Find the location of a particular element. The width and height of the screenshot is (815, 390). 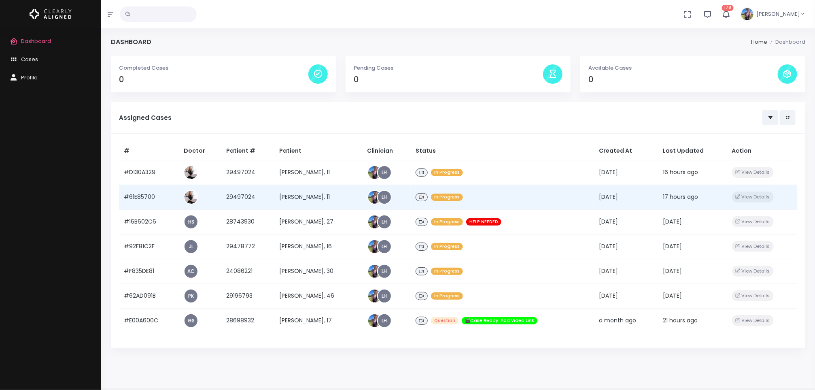

td: 29478772 is located at coordinates (248, 246).